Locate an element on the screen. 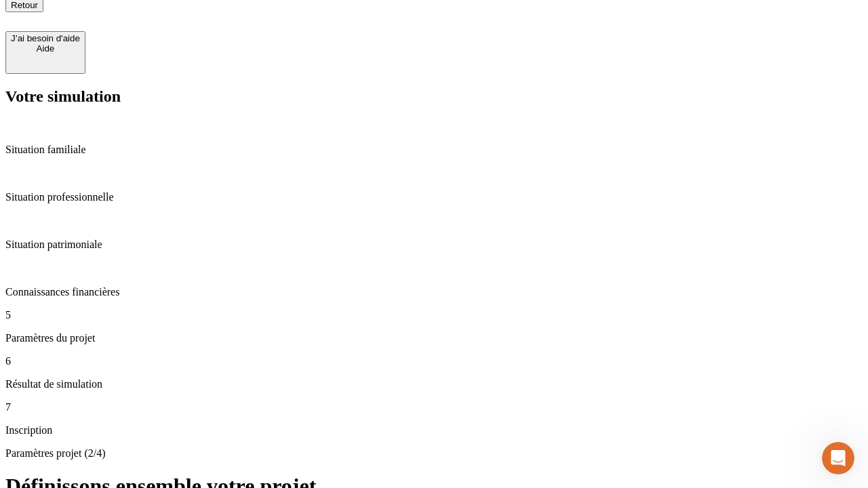 The image size is (868, 488). p: 6 is located at coordinates (434, 362).